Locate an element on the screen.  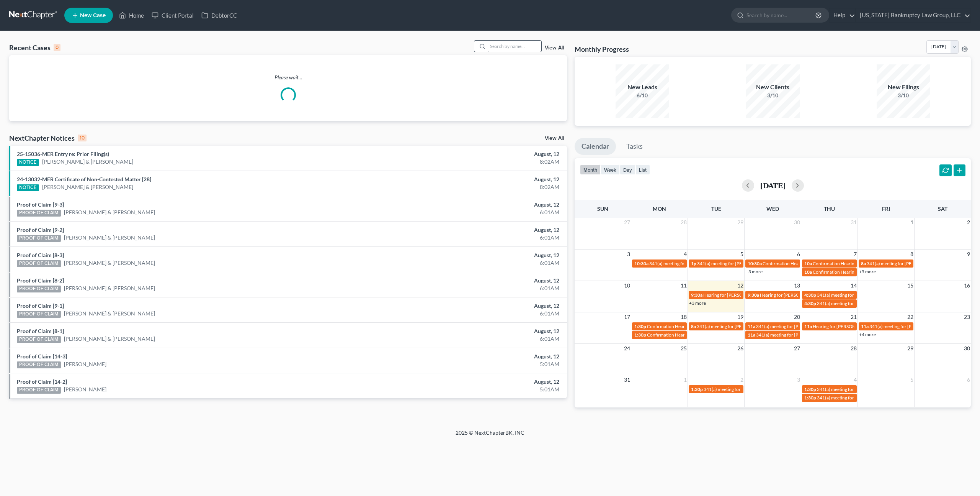
a: DebtorCC is located at coordinates (219, 15).